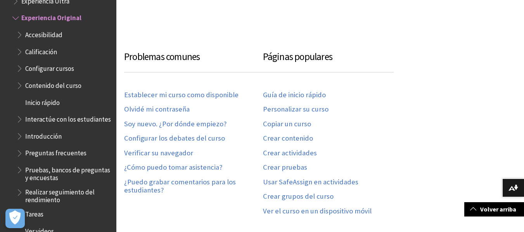 This screenshot has width=524, height=232. What do you see at coordinates (310, 182) in the screenshot?
I see `a: Usar SafeAssign en actividades` at bounding box center [310, 182].